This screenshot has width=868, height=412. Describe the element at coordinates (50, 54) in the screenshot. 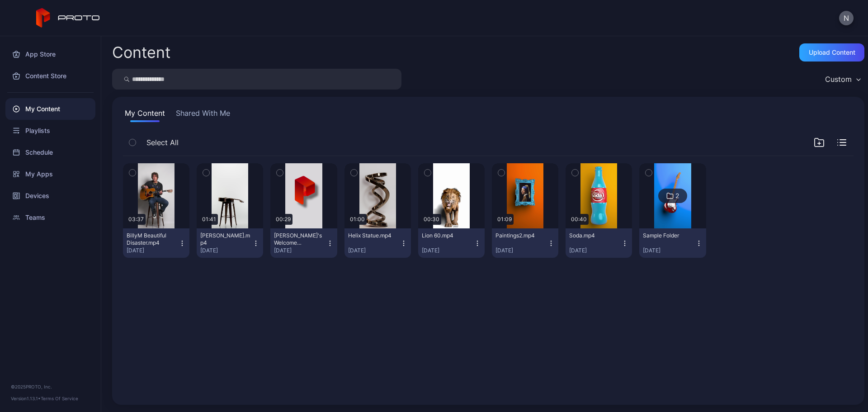

I see `a: App Store` at that location.